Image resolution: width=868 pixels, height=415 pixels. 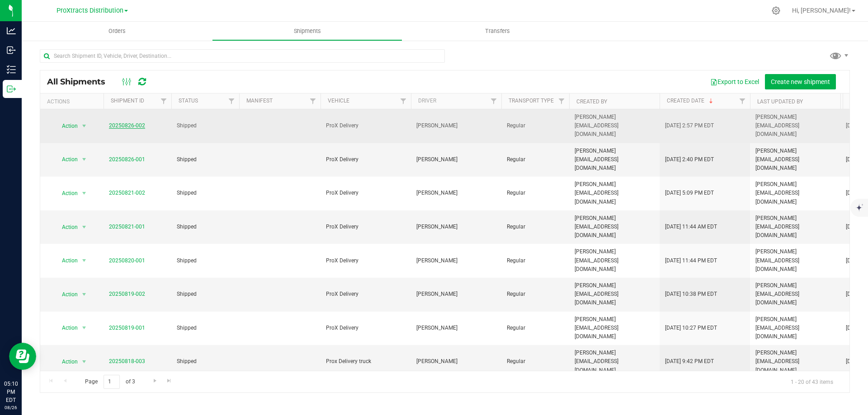 I want to click on span: Shipments, so click(x=307, y=31).